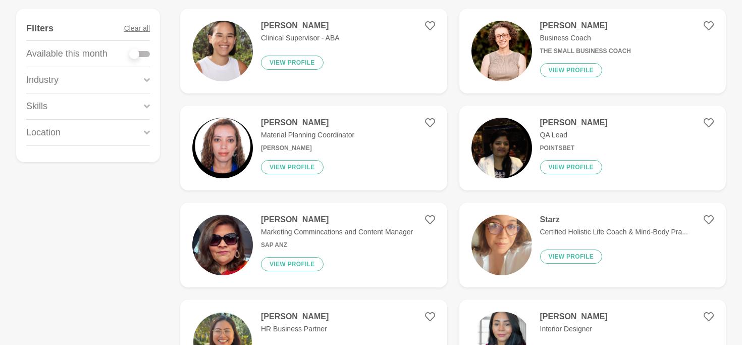 The image size is (742, 345). Describe the element at coordinates (593, 245) in the screenshot. I see `a: StarzCertified Holistic Life Coach & Mind-Body Pra...View profile` at that location.